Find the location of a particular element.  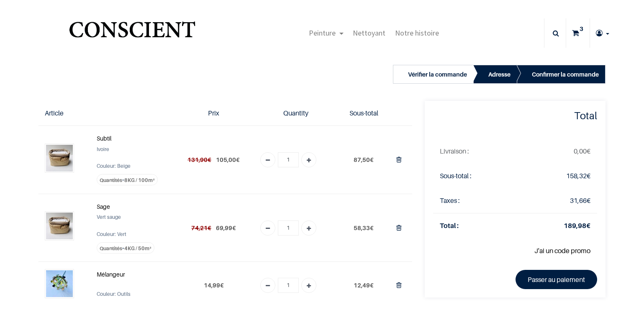

span: 12,49 is located at coordinates (362, 285).